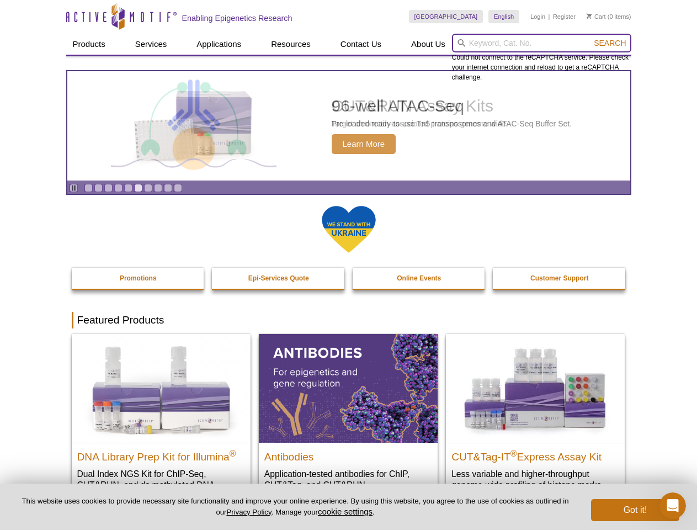  Describe the element at coordinates (168, 188) in the screenshot. I see `a: Go to slide 9` at that location.